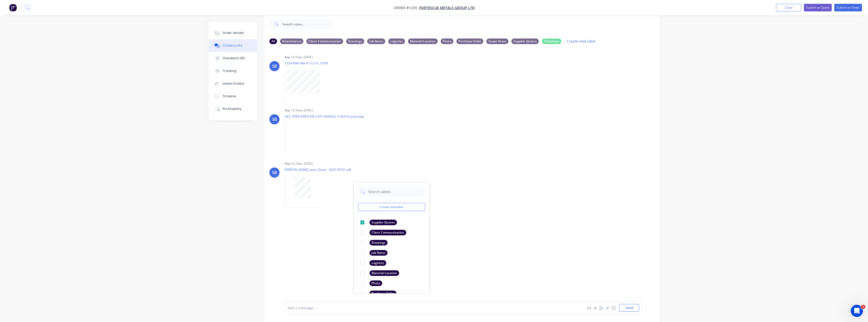 Image resolution: width=868 pixels, height=322 pixels. I want to click on button: Aa, so click(589, 308).